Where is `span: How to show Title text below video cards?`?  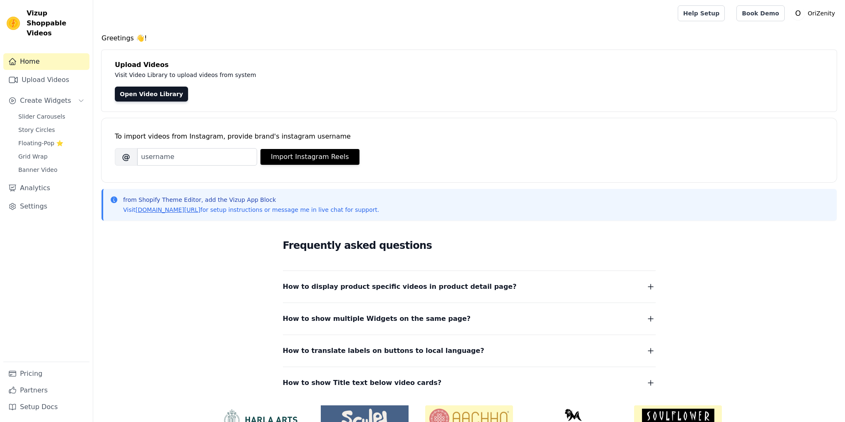
span: How to show Title text below video cards? is located at coordinates (362, 383).